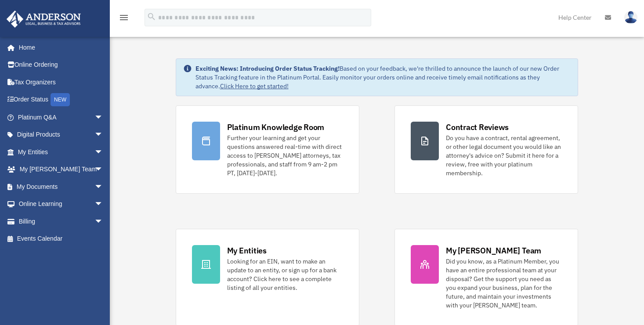 The width and height of the screenshot is (644, 325). What do you see at coordinates (61, 222) in the screenshot?
I see `a: Billingarrow_drop_down` at bounding box center [61, 222].